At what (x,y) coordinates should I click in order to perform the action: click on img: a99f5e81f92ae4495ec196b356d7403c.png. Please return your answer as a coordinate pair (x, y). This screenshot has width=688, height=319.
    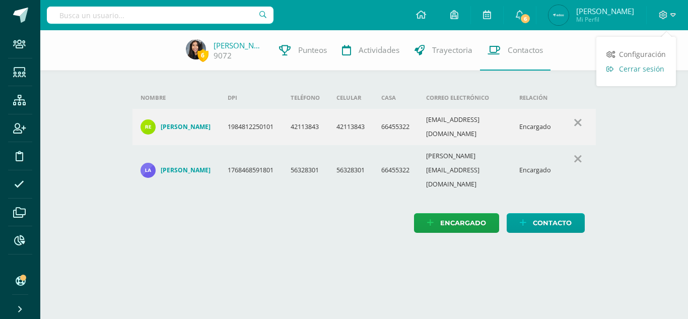
    Looking at the image, I should click on (148, 127).